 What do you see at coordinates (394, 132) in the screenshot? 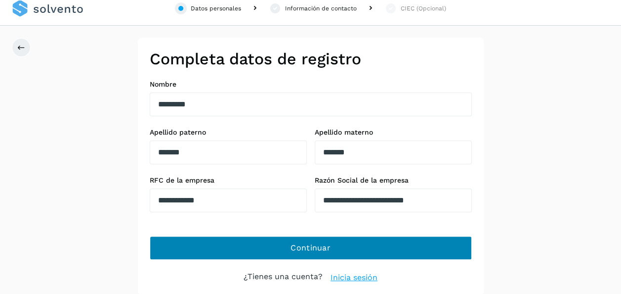
I see `label: Apellido materno` at bounding box center [394, 132].